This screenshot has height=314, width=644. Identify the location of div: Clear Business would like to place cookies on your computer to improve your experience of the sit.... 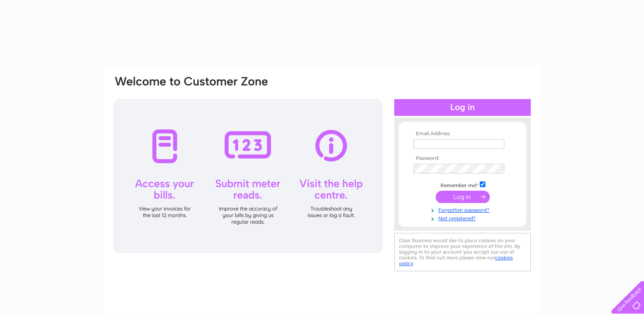
(462, 252).